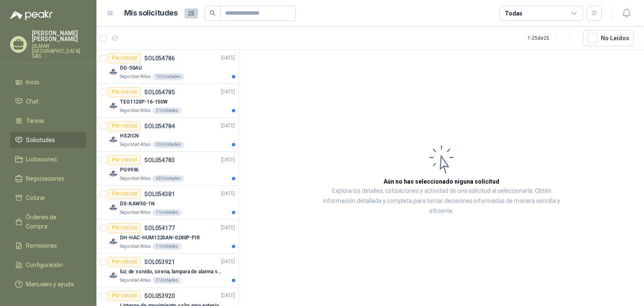 The image size is (644, 306). Describe the element at coordinates (137, 204) in the screenshot. I see `p: DS-KAW50-1N` at that location.